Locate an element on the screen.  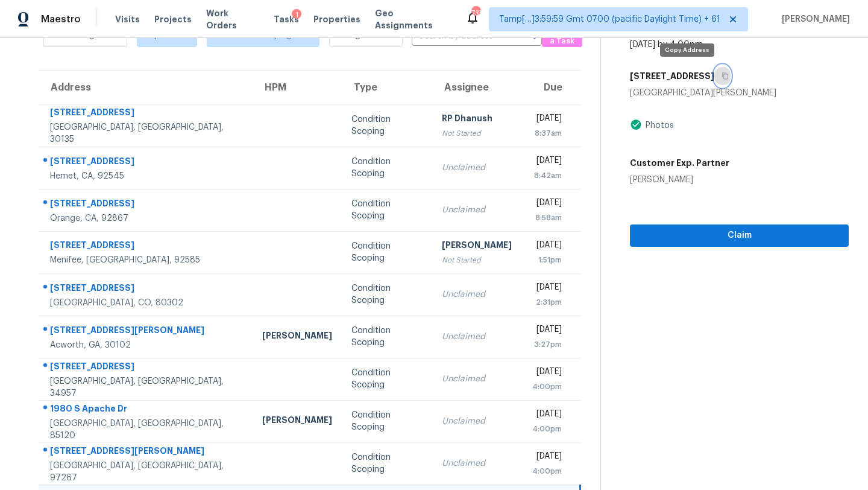
div: 8:58am is located at coordinates (546, 218).